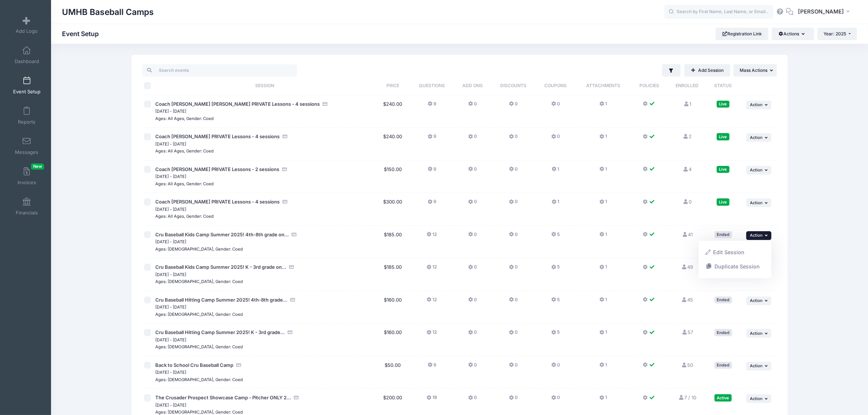  Describe the element at coordinates (26, 213) in the screenshot. I see `span: Financials` at that location.